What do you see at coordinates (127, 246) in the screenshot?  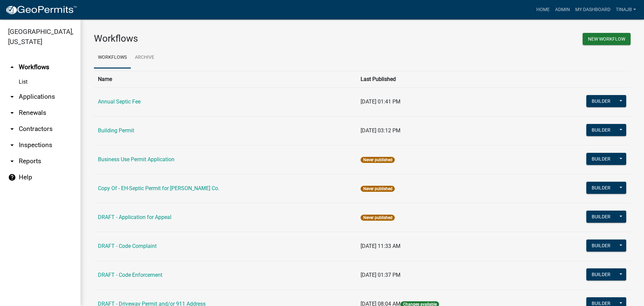 I see `a: DRAFT - Code Complaint` at bounding box center [127, 246].